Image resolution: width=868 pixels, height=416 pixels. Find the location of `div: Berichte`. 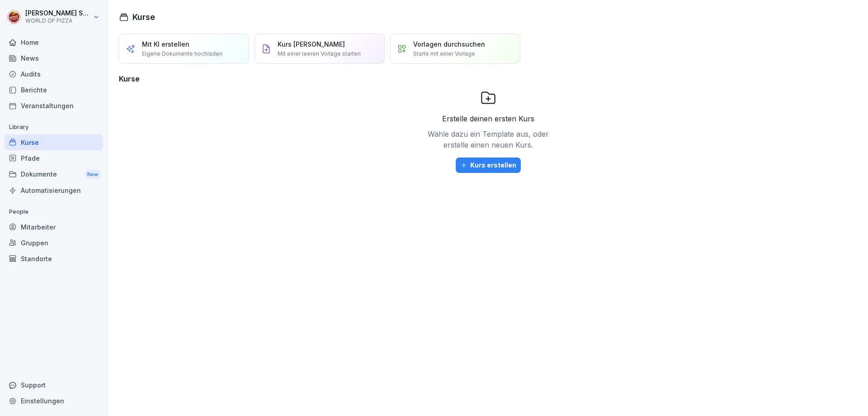

div: Berichte is located at coordinates (54, 90).